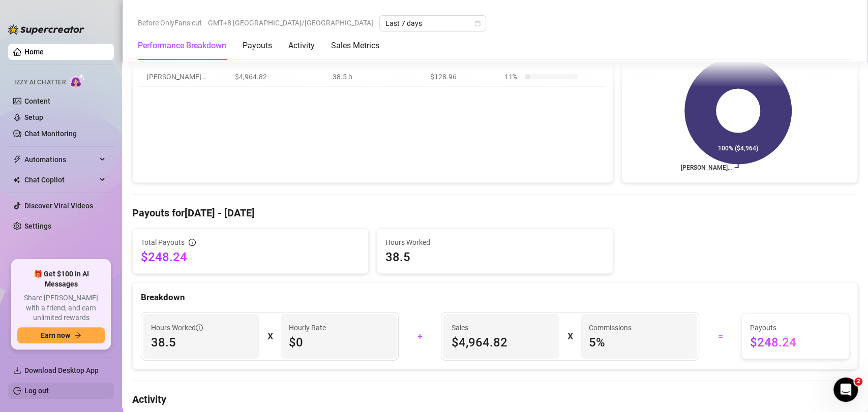  I want to click on span: Download Desktop App, so click(61, 370).